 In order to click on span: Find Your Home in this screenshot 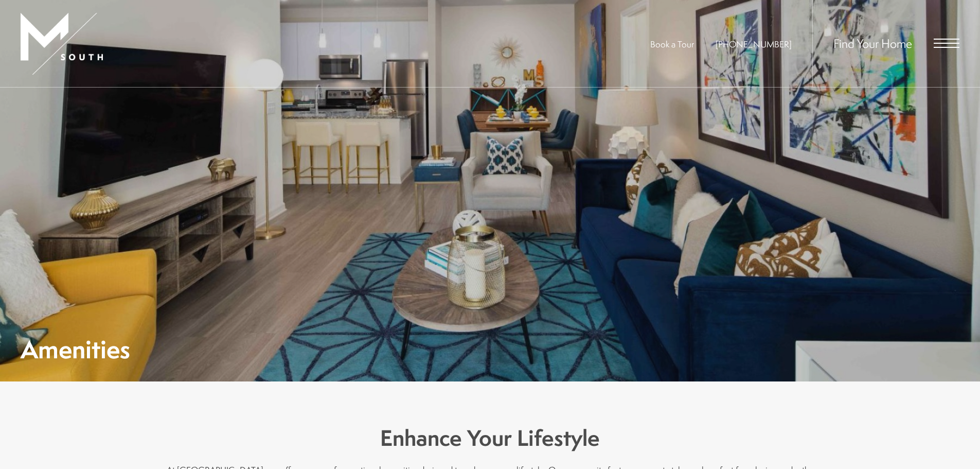, I will do `click(873, 43)`.